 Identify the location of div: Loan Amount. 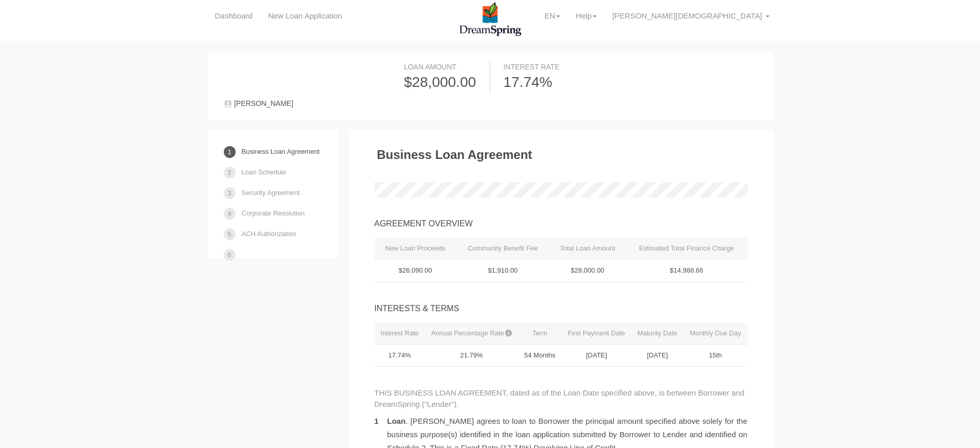
(444, 67).